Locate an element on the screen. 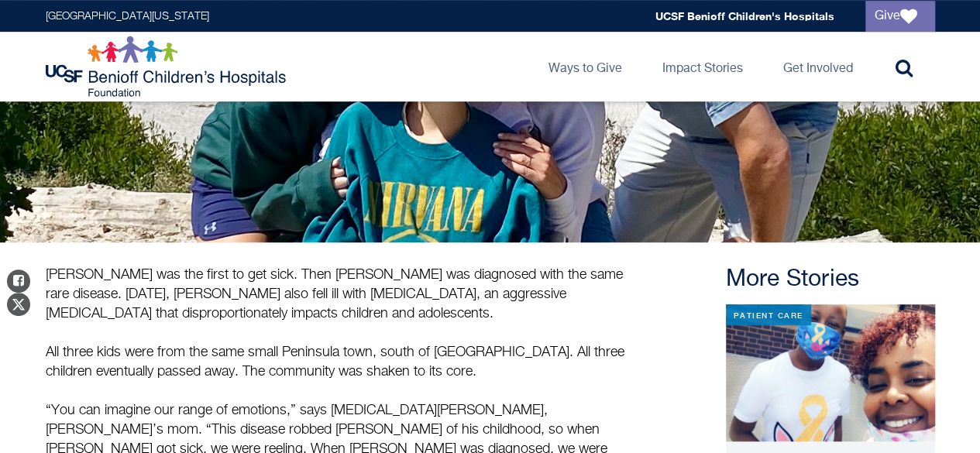  img: Logo for UCSF Benioff Children's Hospitals Foundation is located at coordinates (168, 66).